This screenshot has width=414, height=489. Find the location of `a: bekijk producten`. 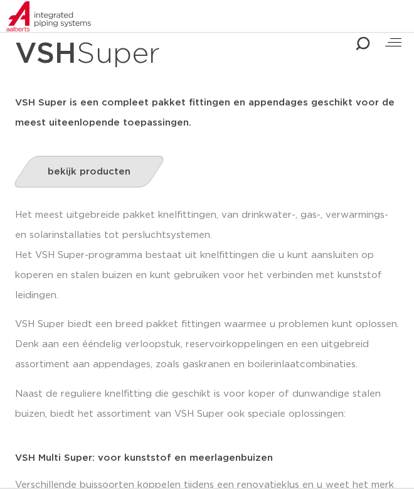

a: bekijk producten is located at coordinates (89, 171).